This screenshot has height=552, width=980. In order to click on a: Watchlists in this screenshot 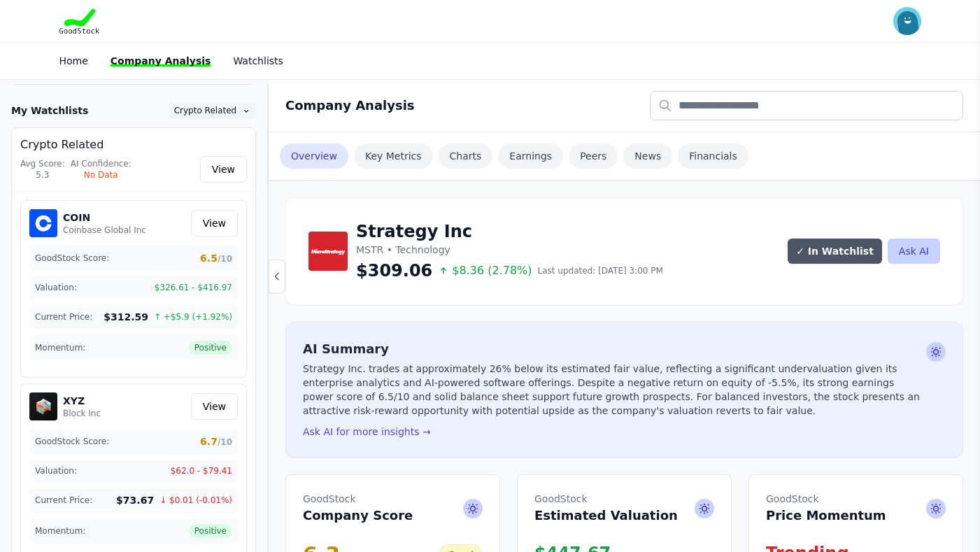, I will do `click(257, 61)`.